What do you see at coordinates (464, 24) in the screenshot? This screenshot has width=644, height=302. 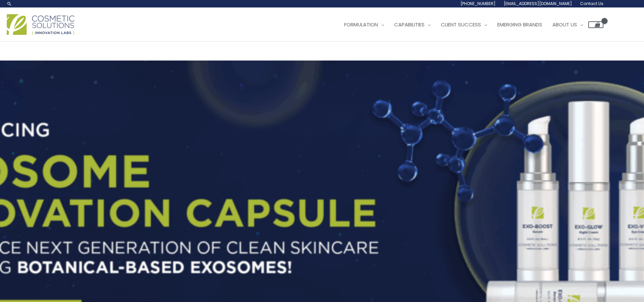 I see `a: Client Success` at bounding box center [464, 24].